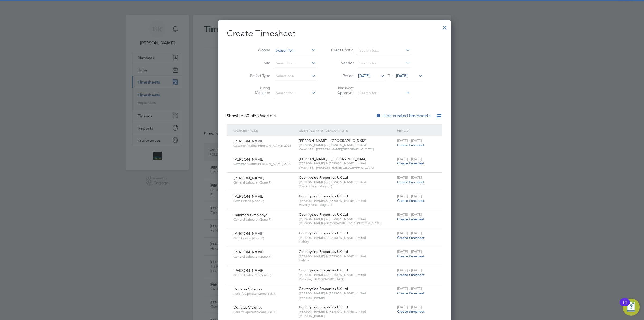 This screenshot has width=644, height=320. What do you see at coordinates (631, 307) in the screenshot?
I see `button: Open Resource Center, 11 new notifications` at bounding box center [631, 307].